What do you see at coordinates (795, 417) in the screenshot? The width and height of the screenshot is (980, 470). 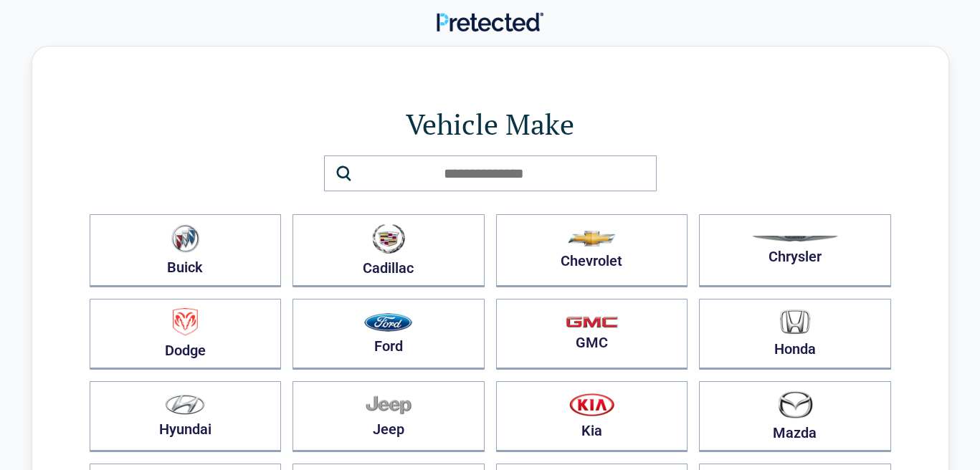 I see `button: Mazda` at bounding box center [795, 417].